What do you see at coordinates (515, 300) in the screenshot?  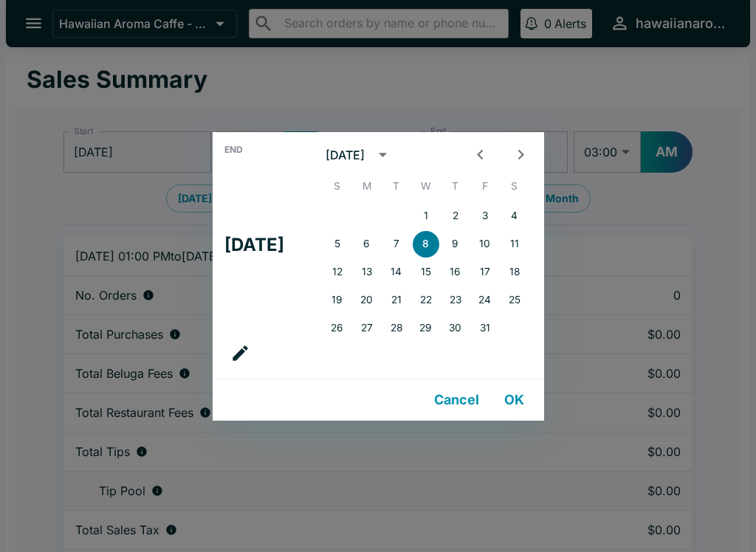 I see `button: 25` at bounding box center [515, 300].